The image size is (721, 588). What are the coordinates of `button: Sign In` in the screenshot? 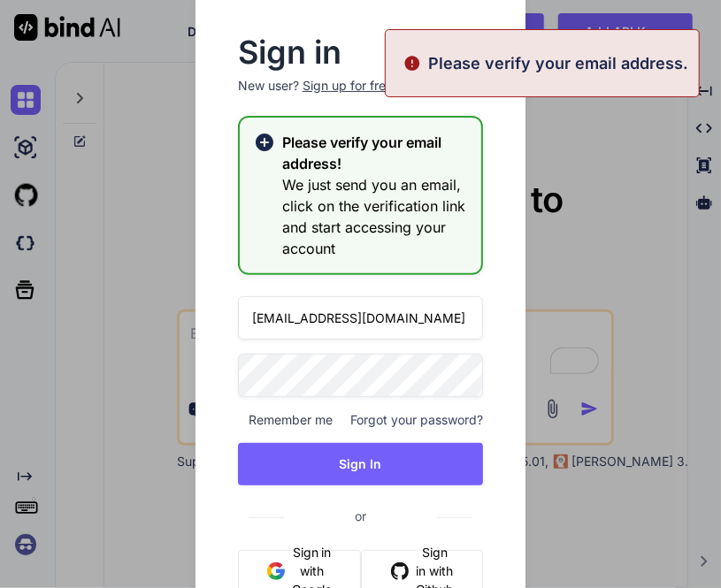 It's located at (360, 464).